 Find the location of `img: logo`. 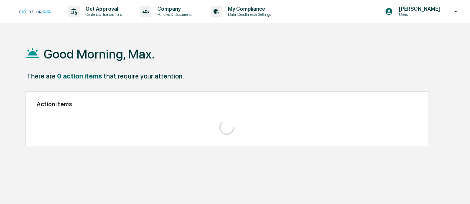

img: logo is located at coordinates (36, 11).